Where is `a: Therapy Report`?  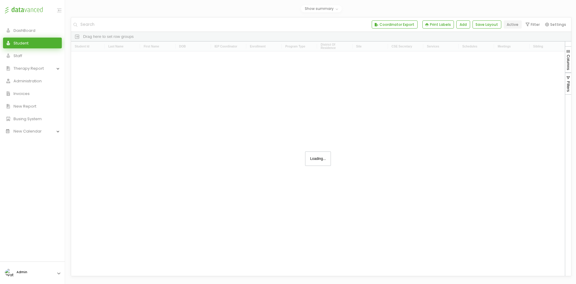 a: Therapy Report is located at coordinates (32, 68).